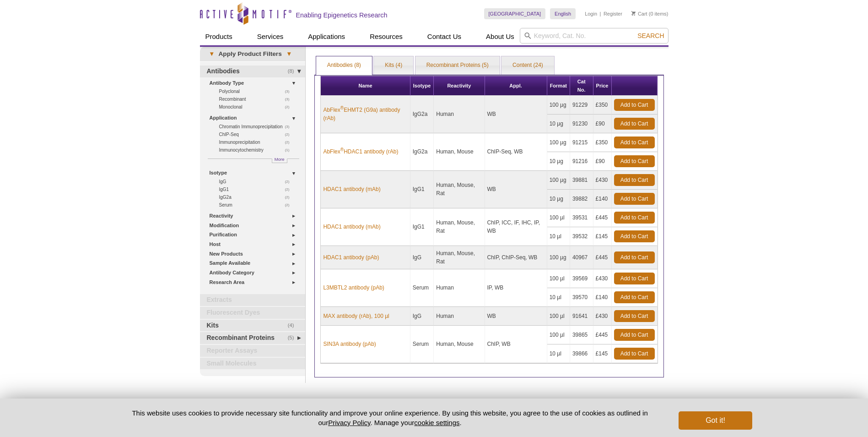 The height and width of the screenshot is (437, 868). I want to click on td: ChIP, WB, so click(516, 344).